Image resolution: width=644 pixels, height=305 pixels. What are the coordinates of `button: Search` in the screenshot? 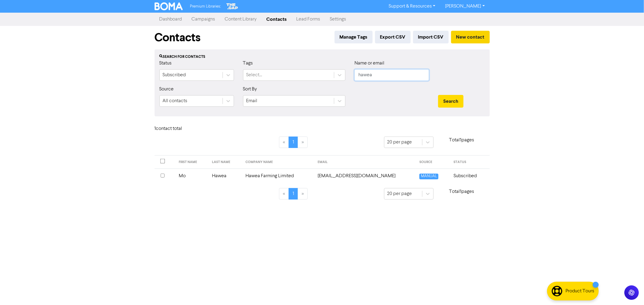 It's located at (451, 101).